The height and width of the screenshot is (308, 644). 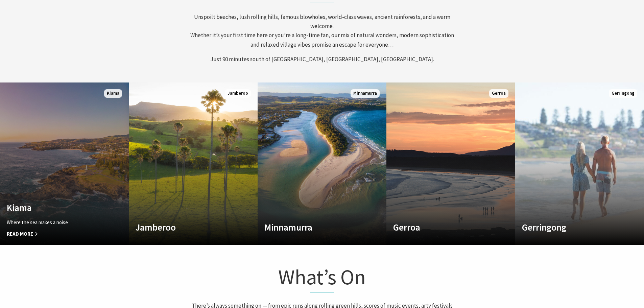 I want to click on span: Read More, so click(x=55, y=234).